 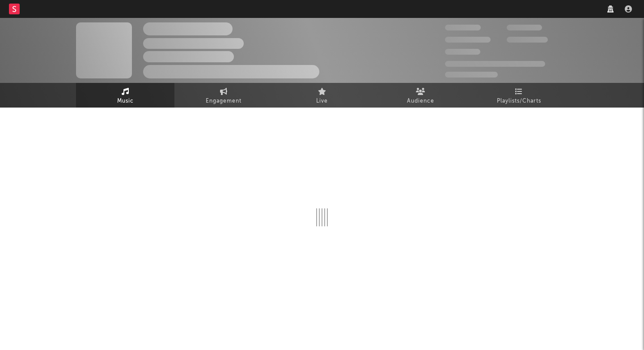 I want to click on span: 300,000, so click(x=463, y=27).